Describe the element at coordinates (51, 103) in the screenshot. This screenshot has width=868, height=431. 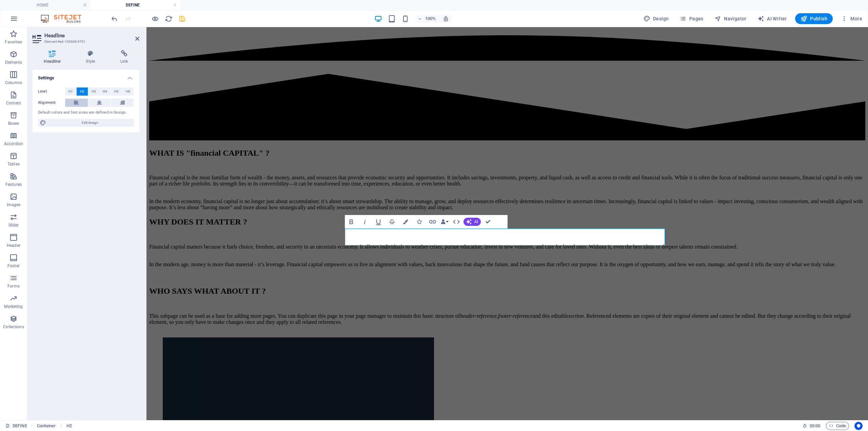
I see `label: Alignment` at that location.